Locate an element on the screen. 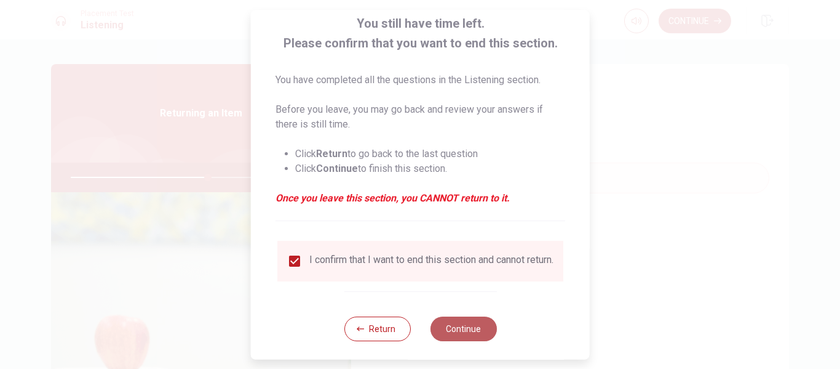  strong: Return is located at coordinates (332, 153).